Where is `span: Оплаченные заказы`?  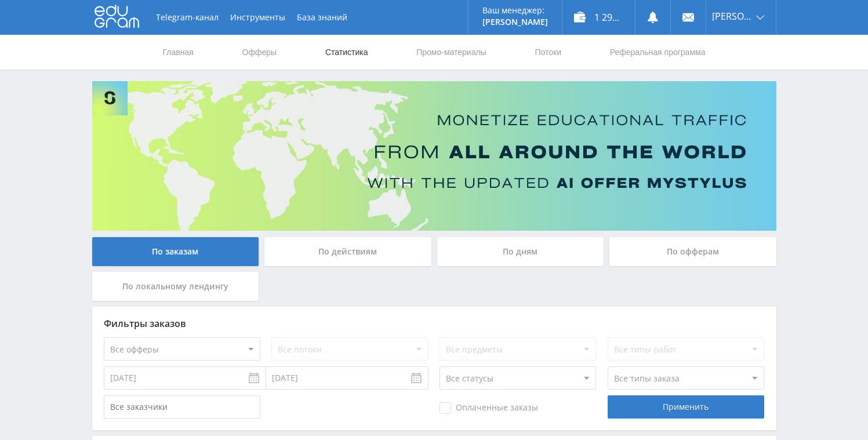
span: Оплаченные заказы is located at coordinates (489, 408).